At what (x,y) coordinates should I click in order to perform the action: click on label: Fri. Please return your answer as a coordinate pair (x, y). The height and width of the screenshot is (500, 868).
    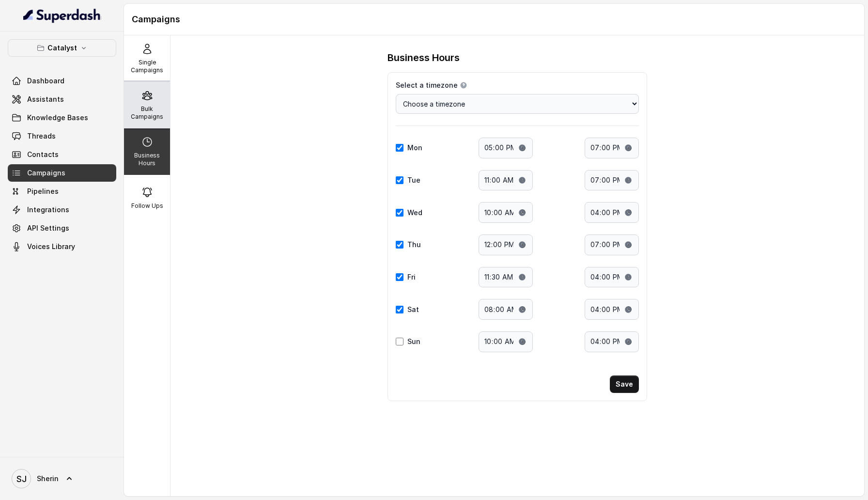
    Looking at the image, I should click on (412, 277).